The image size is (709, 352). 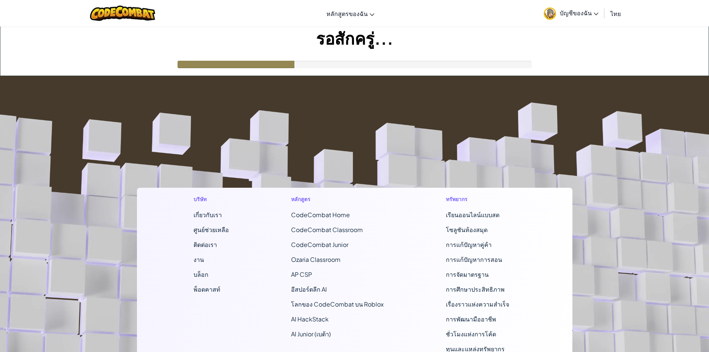 I want to click on h1: บริษัท, so click(x=211, y=199).